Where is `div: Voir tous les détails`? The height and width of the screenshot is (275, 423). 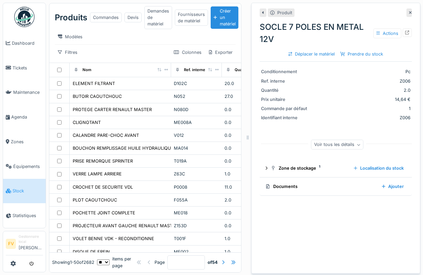
div: Voir tous les détails is located at coordinates (337, 144).